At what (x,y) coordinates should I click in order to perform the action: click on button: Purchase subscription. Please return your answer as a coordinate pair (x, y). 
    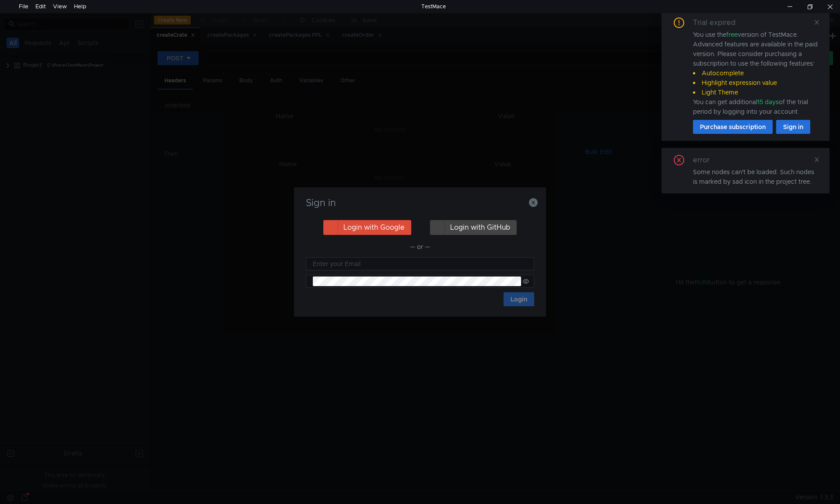
    Looking at the image, I should click on (733, 127).